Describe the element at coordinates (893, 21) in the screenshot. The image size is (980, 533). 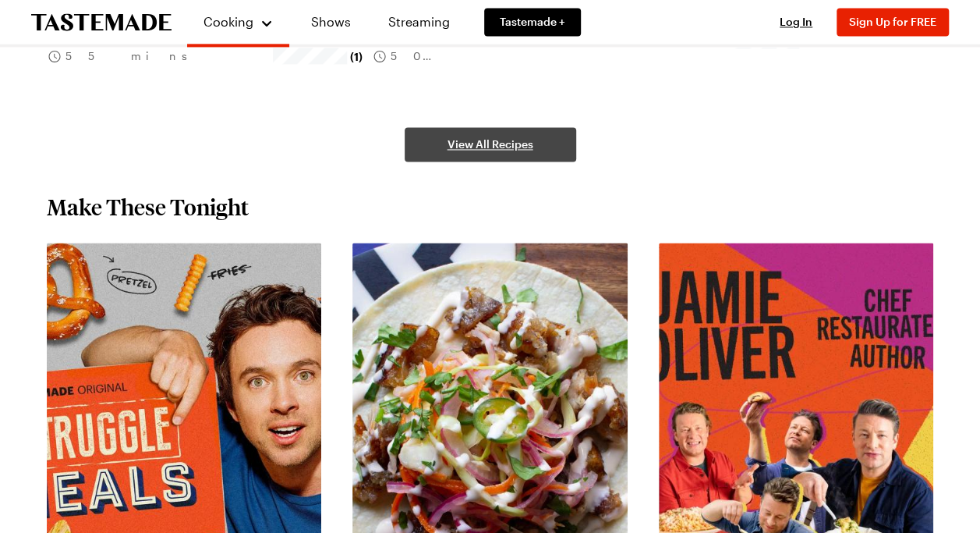
I see `span: Sign Up for FREE` at that location.